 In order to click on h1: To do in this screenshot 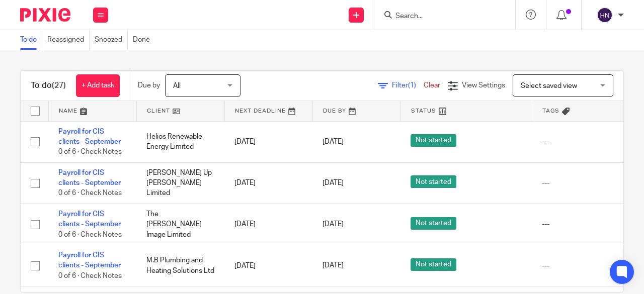, I will do `click(48, 86)`.